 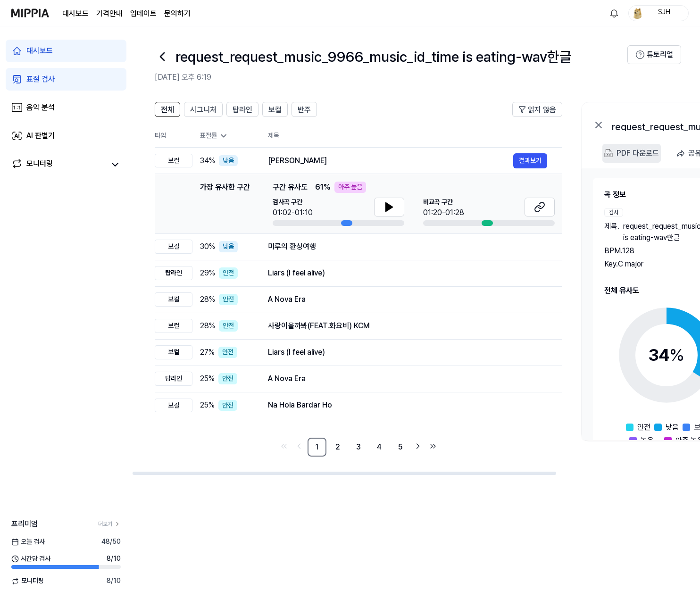 What do you see at coordinates (407, 406) in the screenshot?
I see `div: Na Hola Bardar Ho` at bounding box center [407, 406].